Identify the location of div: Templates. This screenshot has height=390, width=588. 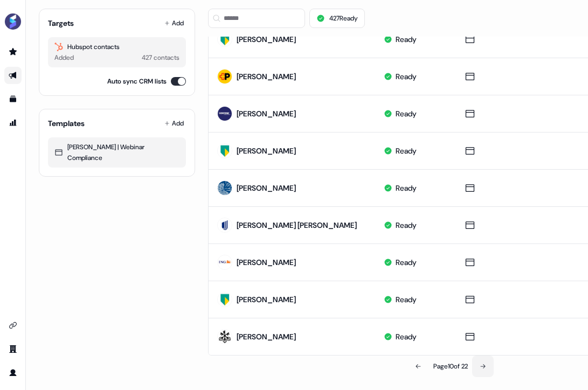
(66, 123).